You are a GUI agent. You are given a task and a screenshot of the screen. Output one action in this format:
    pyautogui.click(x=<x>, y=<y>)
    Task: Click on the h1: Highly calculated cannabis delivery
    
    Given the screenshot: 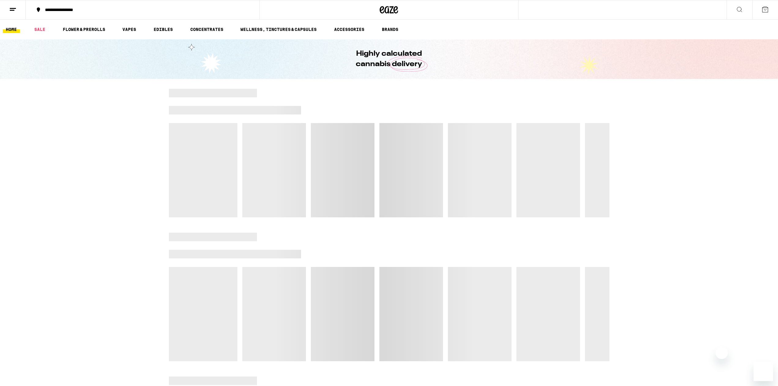 What is the action you would take?
    pyautogui.click(x=389, y=59)
    